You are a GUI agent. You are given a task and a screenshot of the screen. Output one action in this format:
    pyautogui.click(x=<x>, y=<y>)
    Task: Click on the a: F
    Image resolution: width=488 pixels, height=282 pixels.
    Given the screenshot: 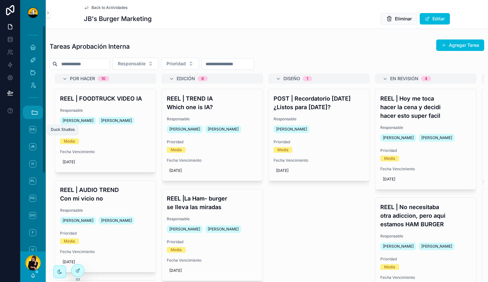 What is the action you would take?
    pyautogui.click(x=35, y=232)
    